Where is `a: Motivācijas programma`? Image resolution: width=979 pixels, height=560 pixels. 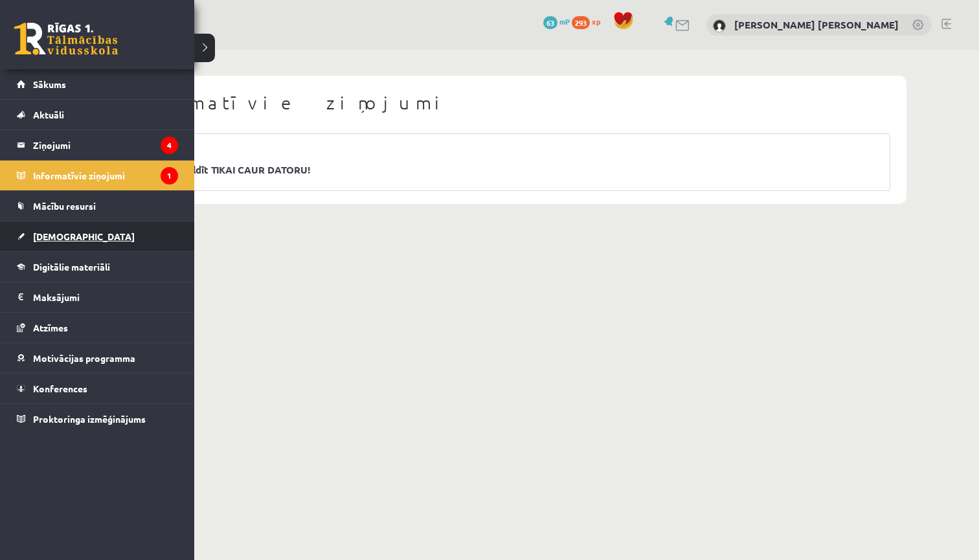 a: Motivācijas programma is located at coordinates (97, 358).